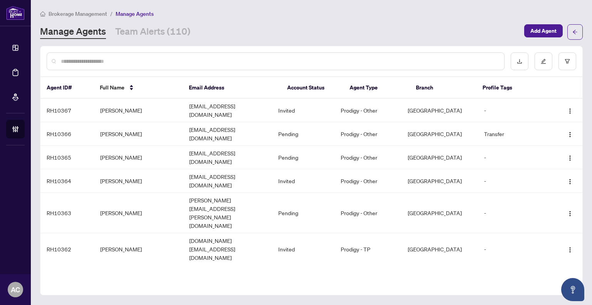 Image resolution: width=592 pixels, height=305 pixels. Describe the element at coordinates (78, 14) in the screenshot. I see `span: Brokerage Management` at that location.